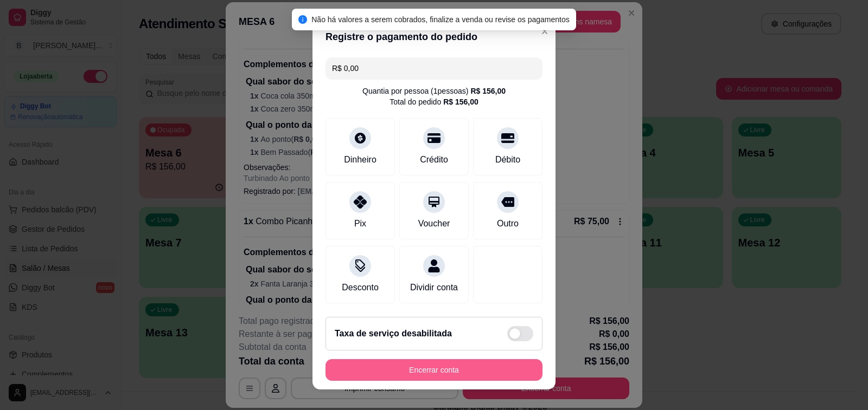 This screenshot has height=410, width=868. Describe the element at coordinates (393, 334) in the screenshot. I see `h2: Taxa de serviço desabilitada` at that location.